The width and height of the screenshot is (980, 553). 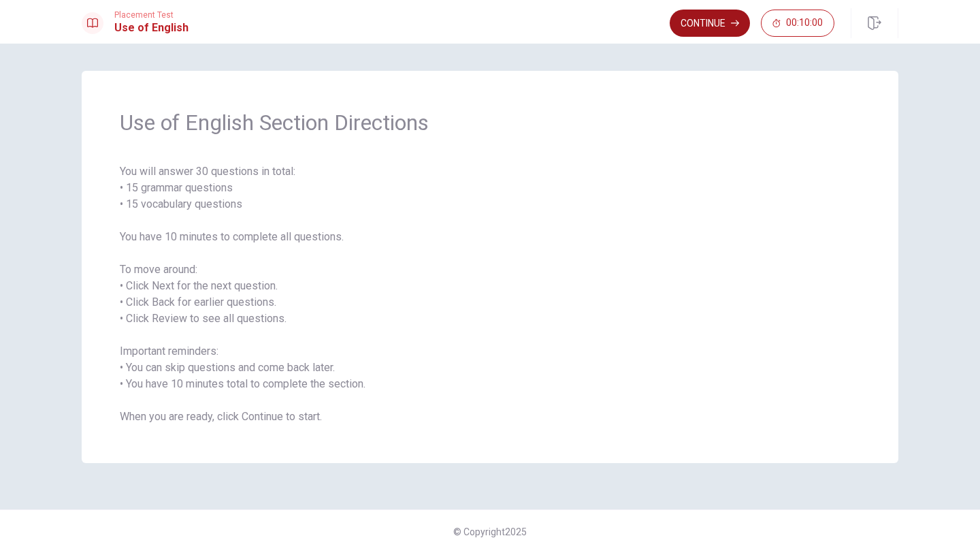 What do you see at coordinates (151, 28) in the screenshot?
I see `h1: Use of English` at bounding box center [151, 28].